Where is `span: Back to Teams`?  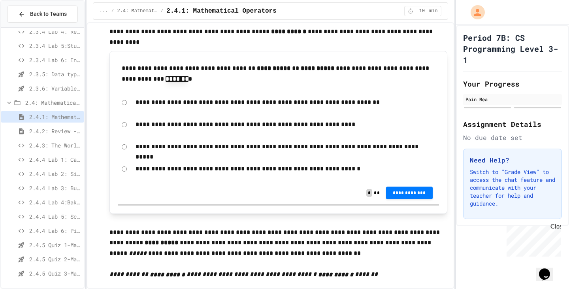 span: Back to Teams is located at coordinates (48, 14).